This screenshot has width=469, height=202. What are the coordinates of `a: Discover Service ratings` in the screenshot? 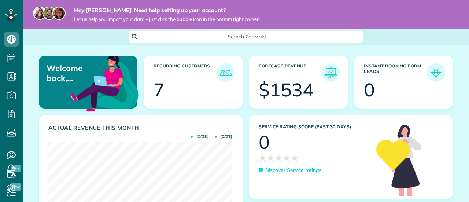 It's located at (290, 170).